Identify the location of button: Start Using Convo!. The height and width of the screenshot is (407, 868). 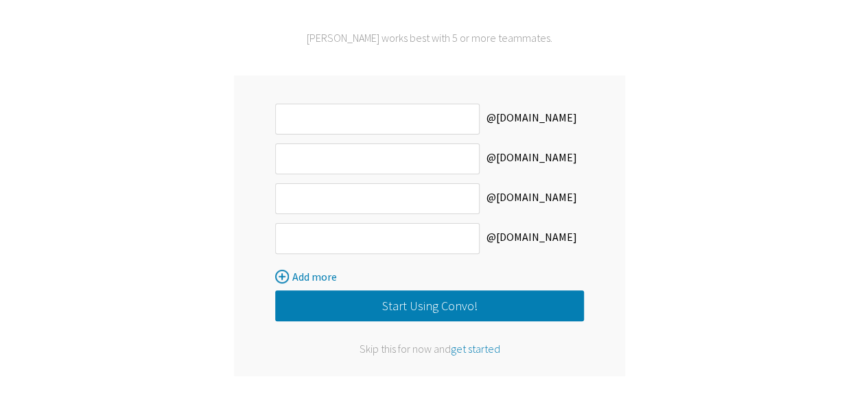
(430, 305).